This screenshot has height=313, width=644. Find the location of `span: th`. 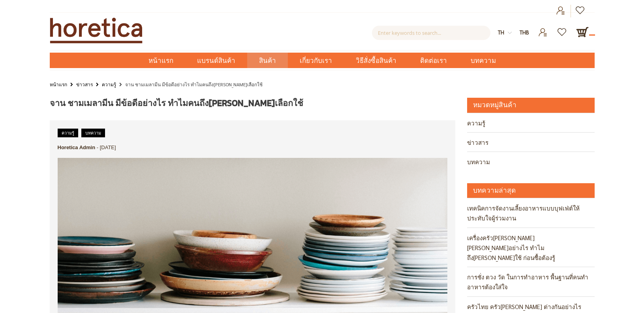

span: th is located at coordinates (501, 32).